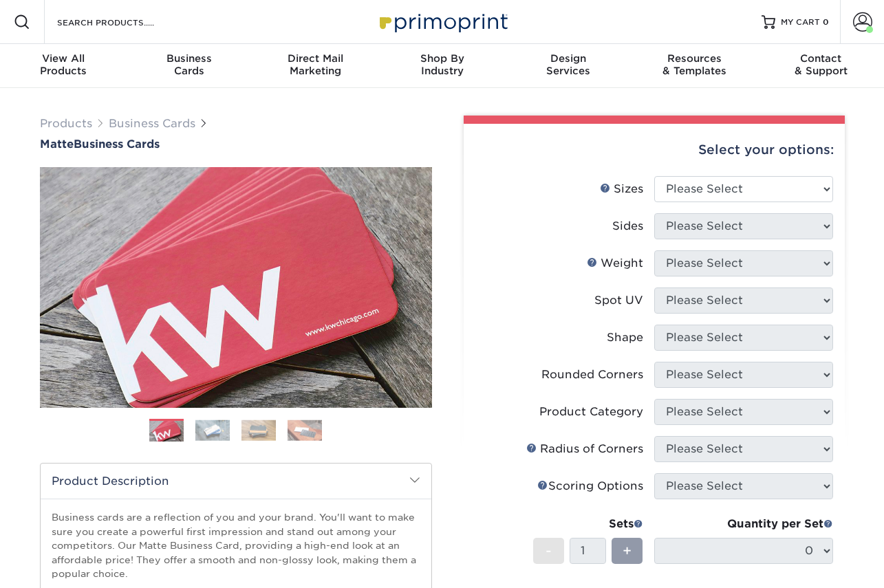  Describe the element at coordinates (236, 287) in the screenshot. I see `img: Matte 01` at that location.